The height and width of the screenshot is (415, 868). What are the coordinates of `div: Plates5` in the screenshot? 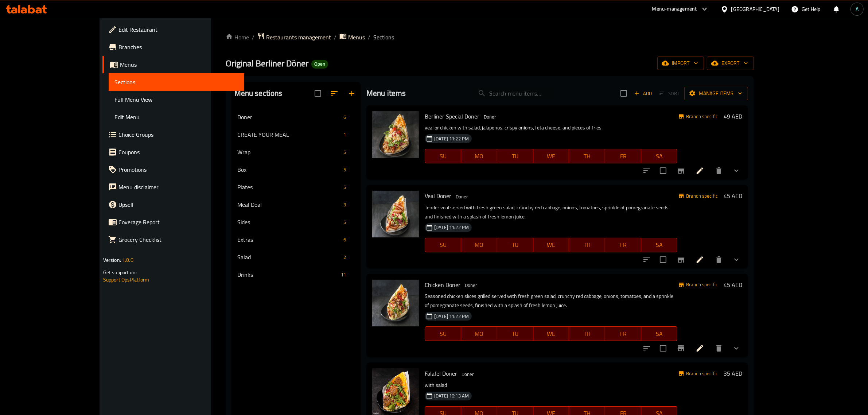 It's located at (296, 187).